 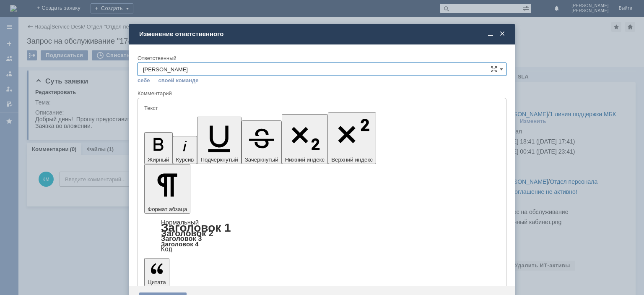 I want to click on div: Текст, so click(x=321, y=108).